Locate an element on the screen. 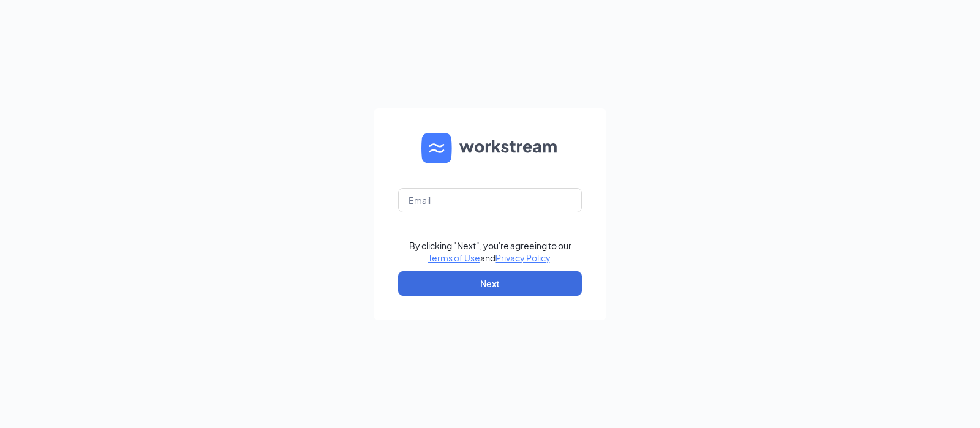  a: Privacy Policy is located at coordinates (522, 258).